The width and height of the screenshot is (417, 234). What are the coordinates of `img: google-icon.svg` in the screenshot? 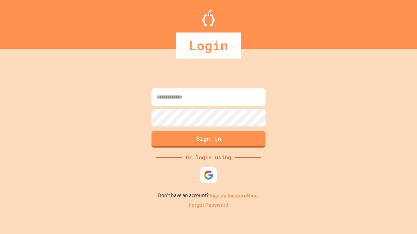 It's located at (208, 176).